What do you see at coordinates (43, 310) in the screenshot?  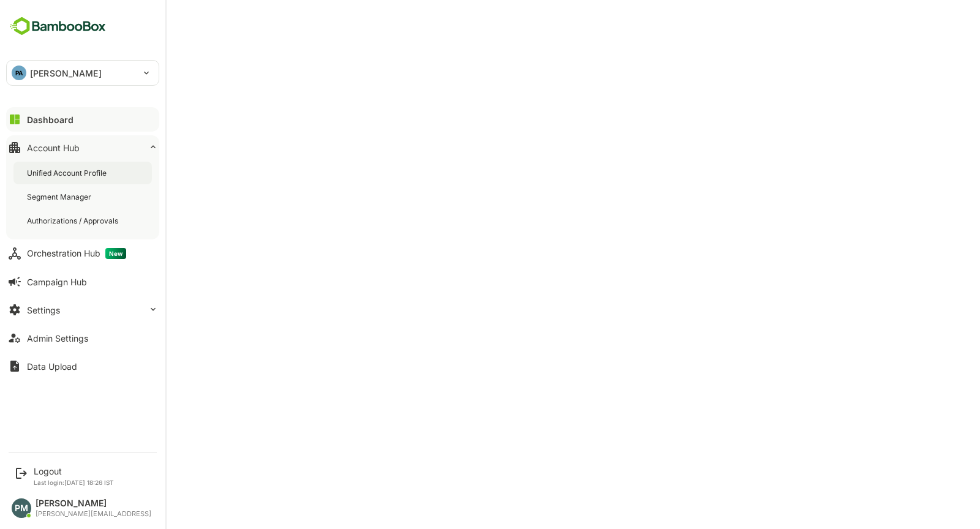 I see `div: Settings` at bounding box center [43, 310].